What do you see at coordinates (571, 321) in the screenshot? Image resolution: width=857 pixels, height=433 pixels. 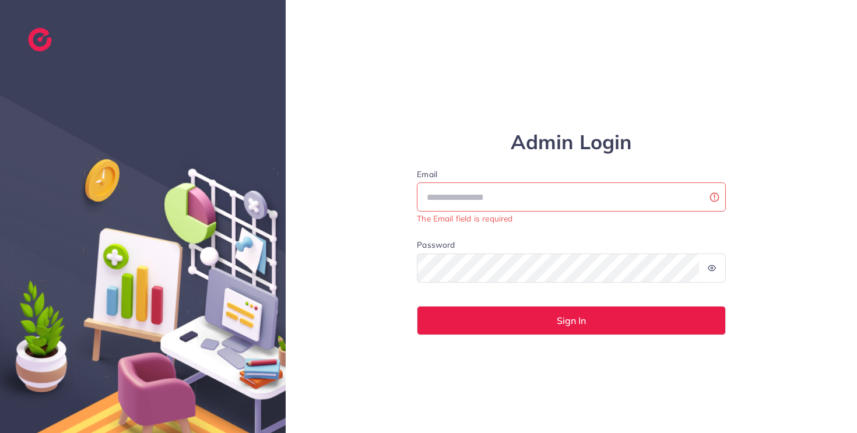 I see `button: Sign In` at bounding box center [571, 321].